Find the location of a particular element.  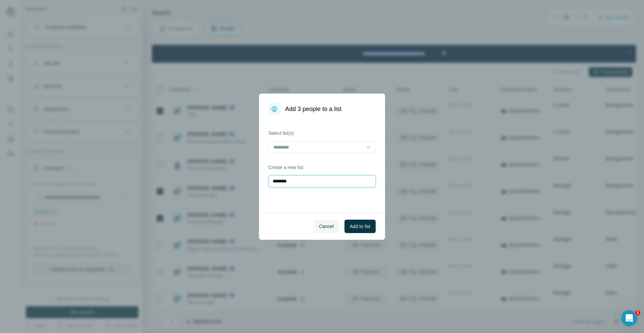

h1: Add 3 people to a list is located at coordinates (314, 109).